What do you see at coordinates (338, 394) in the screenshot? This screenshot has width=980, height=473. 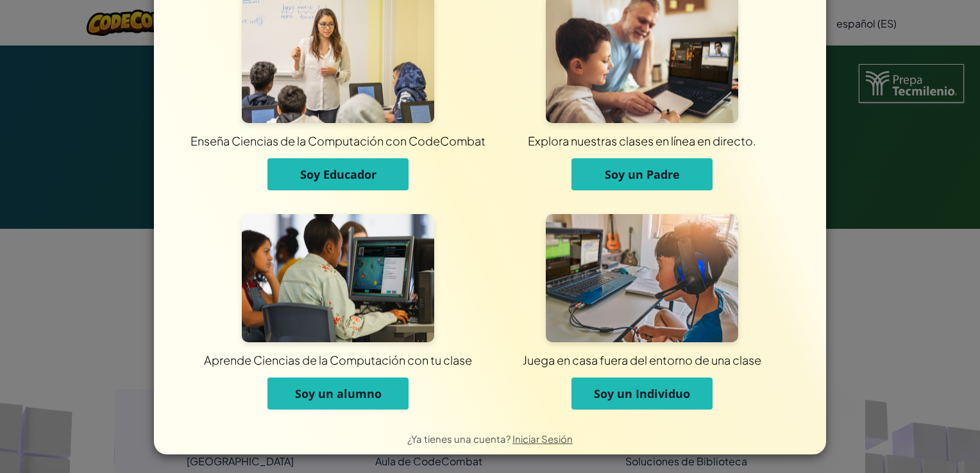 I see `button: Soy un alumno` at bounding box center [338, 394].